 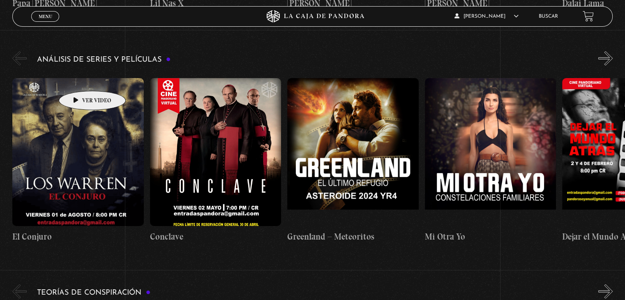 I want to click on h3: Análisis de series y películas, so click(x=103, y=59).